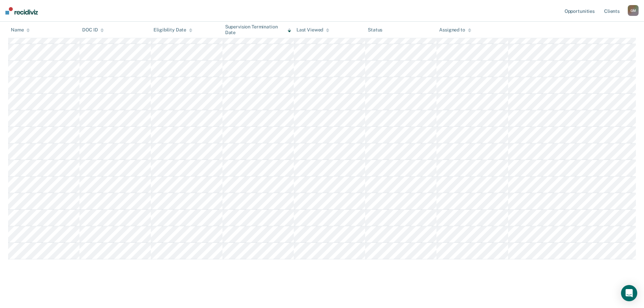 The image size is (644, 308). Describe the element at coordinates (633, 10) in the screenshot. I see `button: GM` at that location.